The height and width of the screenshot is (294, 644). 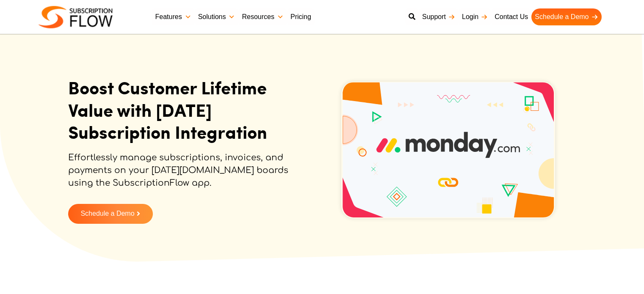 What do you see at coordinates (76, 17) in the screenshot?
I see `img: Subscriptionflow` at bounding box center [76, 17].